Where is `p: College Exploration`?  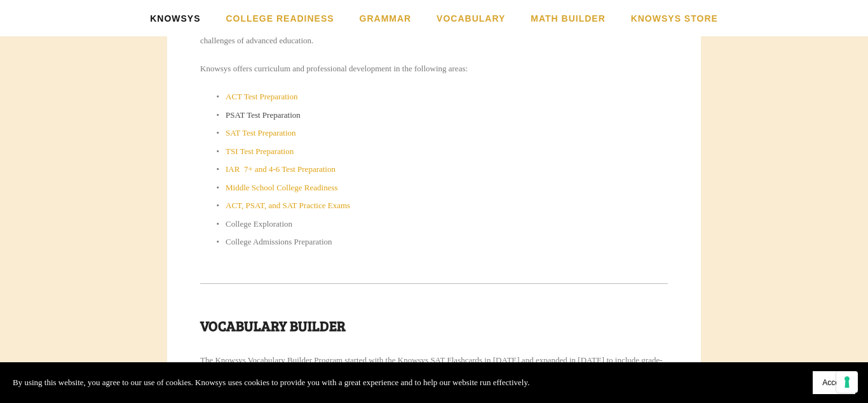
p: College Exploration is located at coordinates (447, 224).